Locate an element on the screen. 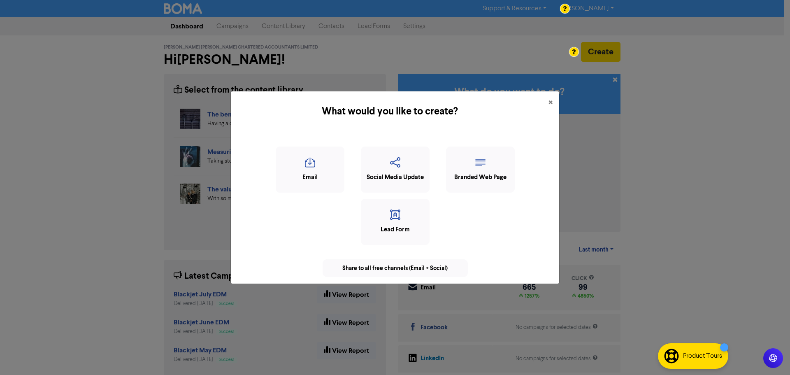  div: Chat Widget is located at coordinates (769, 355).